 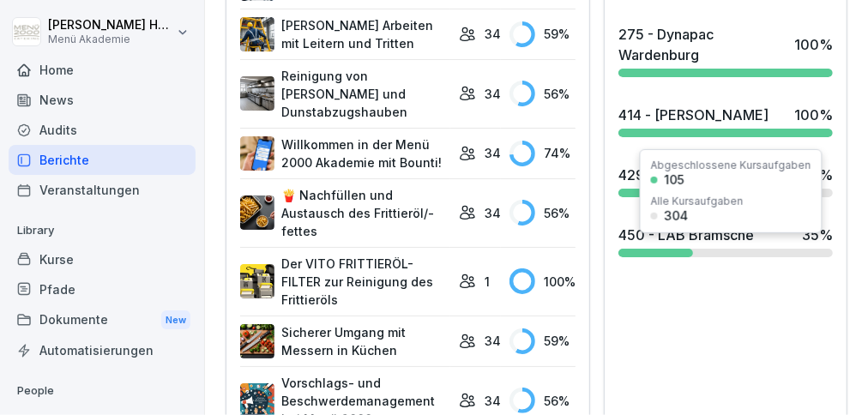 I want to click on div: Kurse, so click(x=102, y=259).